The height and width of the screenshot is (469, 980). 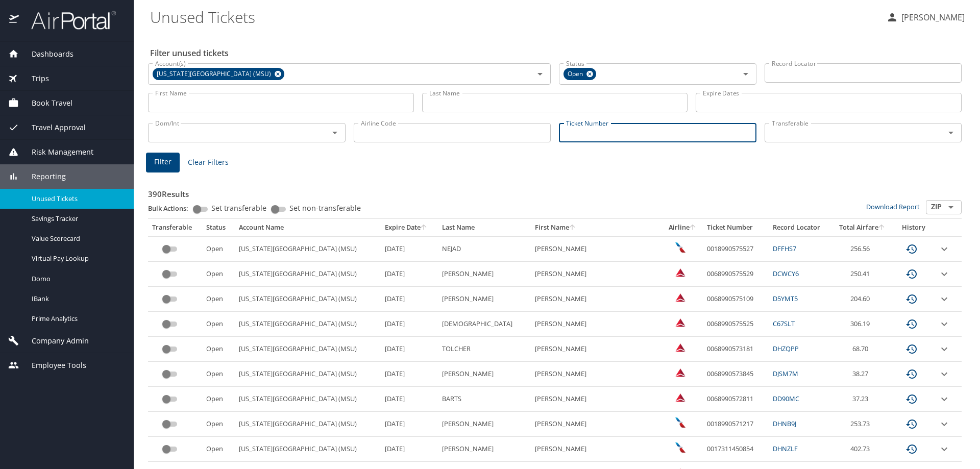 I want to click on span: Dashboards, so click(x=46, y=54).